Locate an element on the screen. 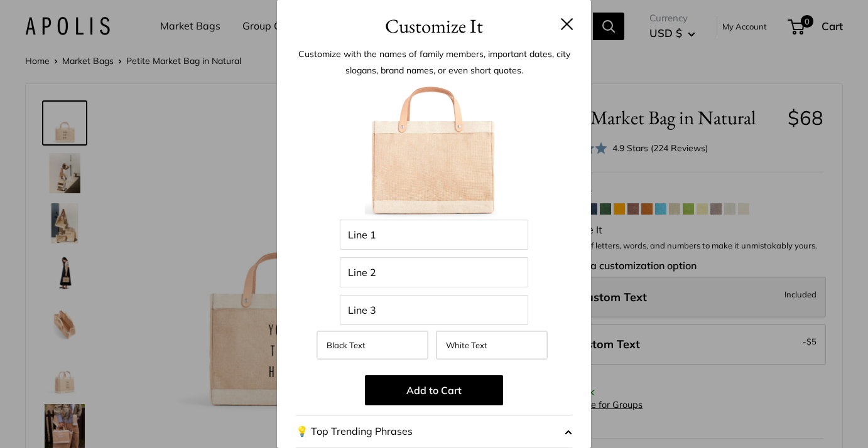  label: White Text is located at coordinates (492, 345).